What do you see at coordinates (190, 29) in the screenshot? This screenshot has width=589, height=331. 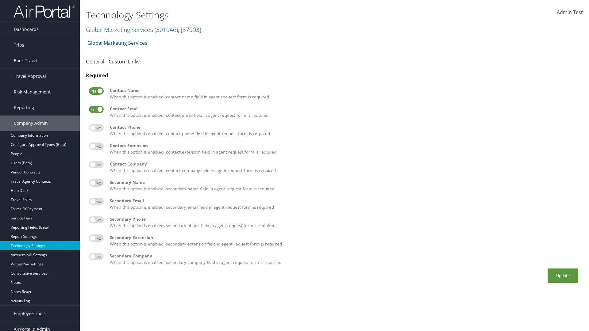 I see `span: , [ 37903 ]` at bounding box center [190, 29].